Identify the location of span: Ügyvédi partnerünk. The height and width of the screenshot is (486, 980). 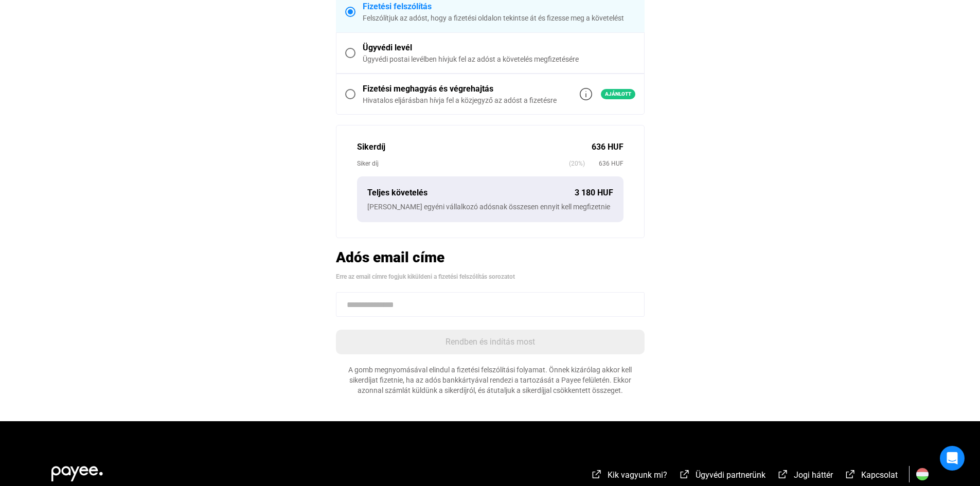
(730, 475).